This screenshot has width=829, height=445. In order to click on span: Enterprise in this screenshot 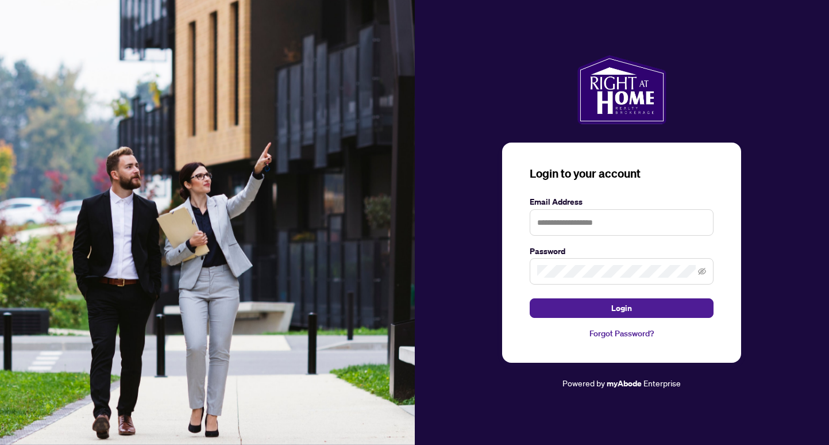, I will do `click(662, 383)`.